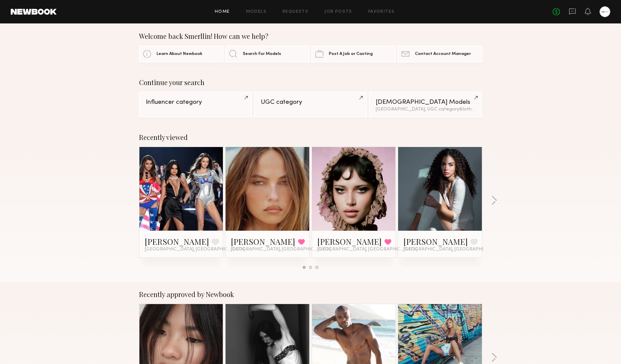 This screenshot has height=364, width=621. Describe the element at coordinates (179, 54) in the screenshot. I see `span: Learn About Newbook` at that location.